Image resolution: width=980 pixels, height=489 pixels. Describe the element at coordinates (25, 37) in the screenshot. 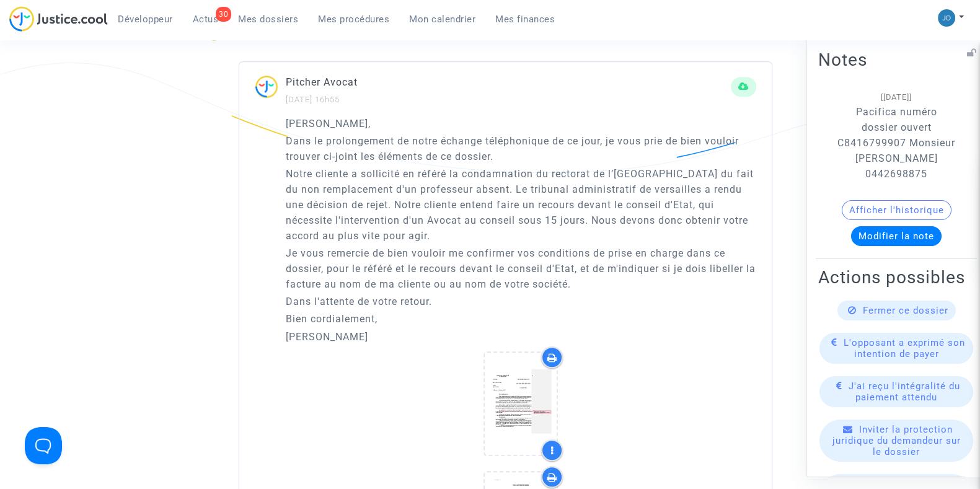

I see `img: website_grey.svg` at that location.